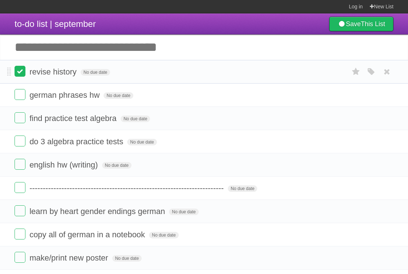 The image size is (408, 274). Describe the element at coordinates (64, 165) in the screenshot. I see `span: english hw (writing)` at that location.